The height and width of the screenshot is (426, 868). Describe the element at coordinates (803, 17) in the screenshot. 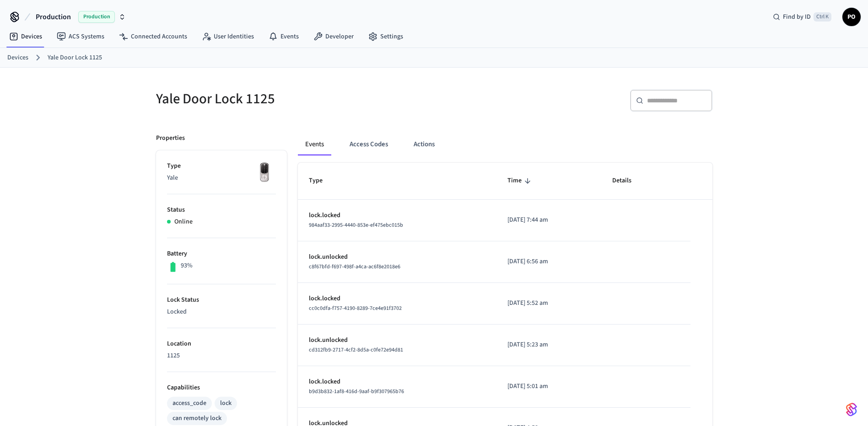

I see `div: Find by IDCtrl K` at that location.